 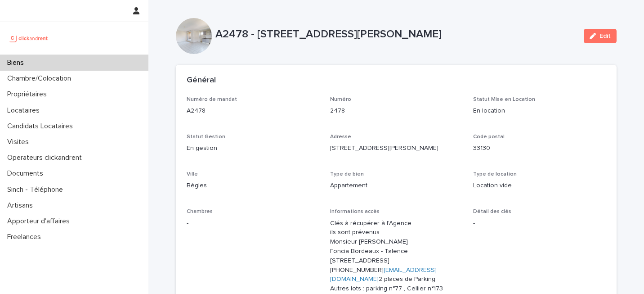 I want to click on p: Visites, so click(x=20, y=142).